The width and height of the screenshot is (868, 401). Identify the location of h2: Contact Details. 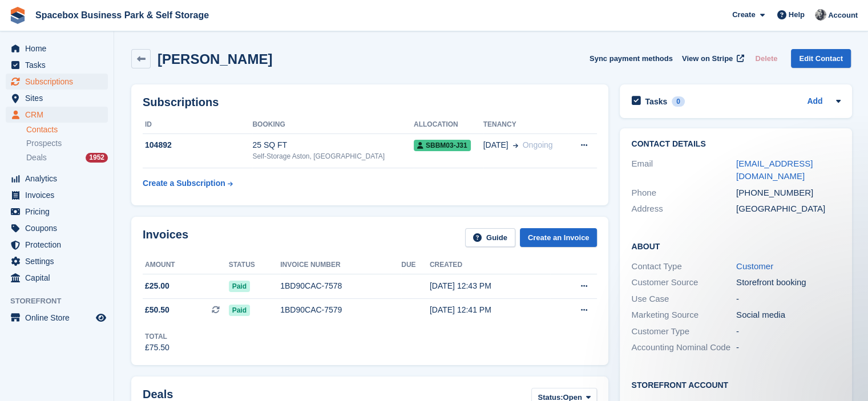
(735, 144).